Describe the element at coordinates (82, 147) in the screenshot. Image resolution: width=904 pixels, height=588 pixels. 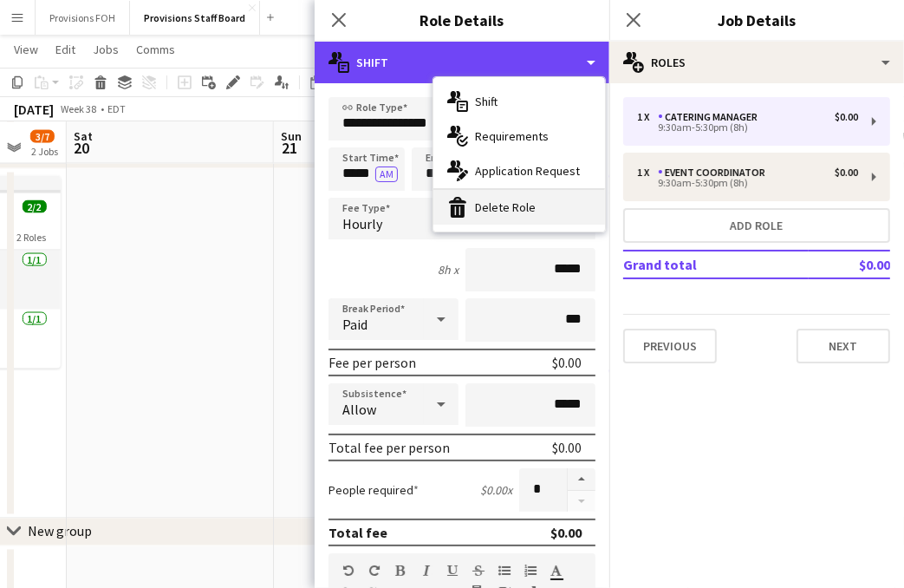
I see `span: 20` at that location.